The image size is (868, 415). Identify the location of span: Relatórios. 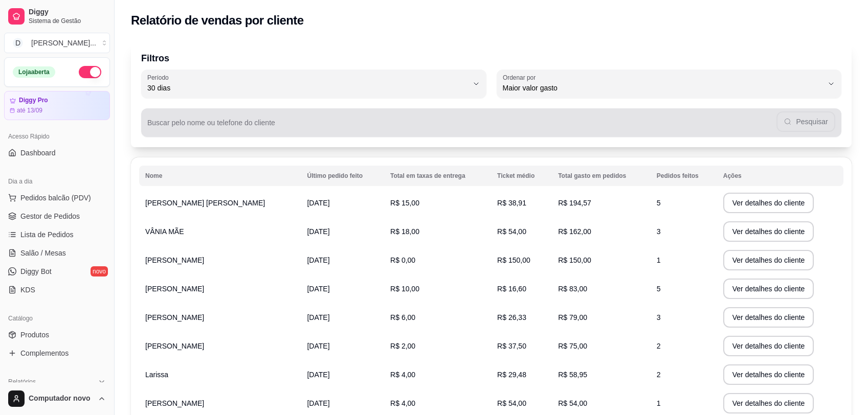
(22, 382).